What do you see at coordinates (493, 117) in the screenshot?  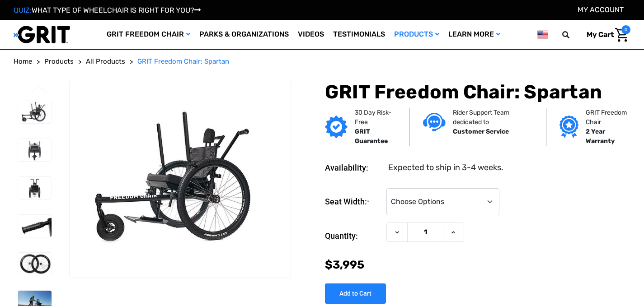 I see `p: Rider Support Team dedicated to` at bounding box center [493, 117].